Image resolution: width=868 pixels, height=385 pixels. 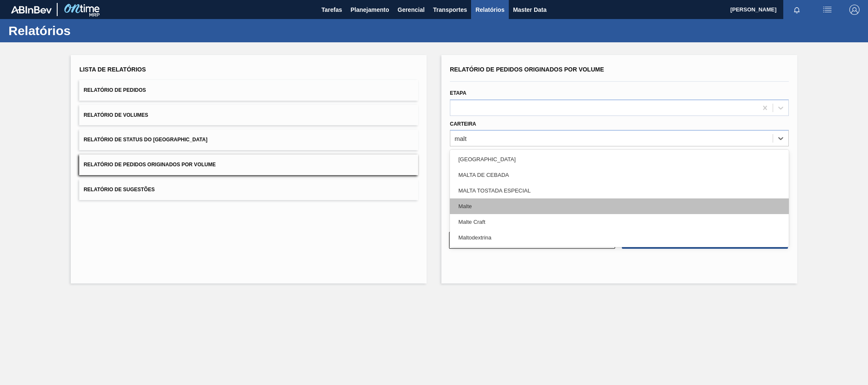 What do you see at coordinates (249, 165) in the screenshot?
I see `button: Relatório de Pedidos Originados por Volume` at bounding box center [249, 165].